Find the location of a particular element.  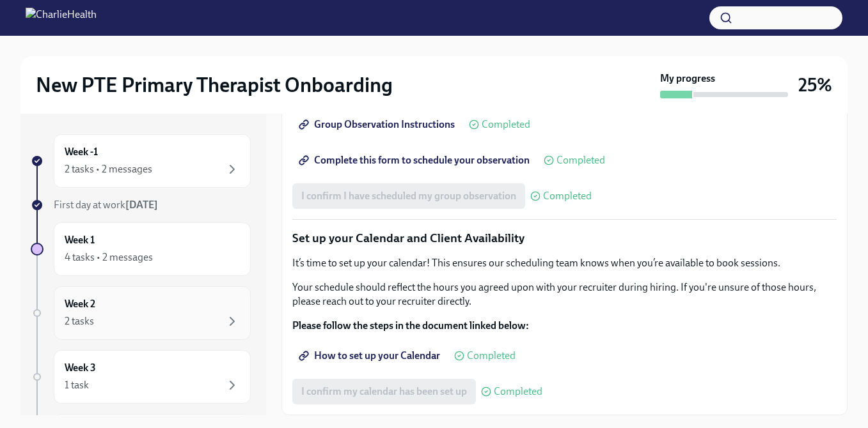

h6: Week 3 is located at coordinates (80, 368).